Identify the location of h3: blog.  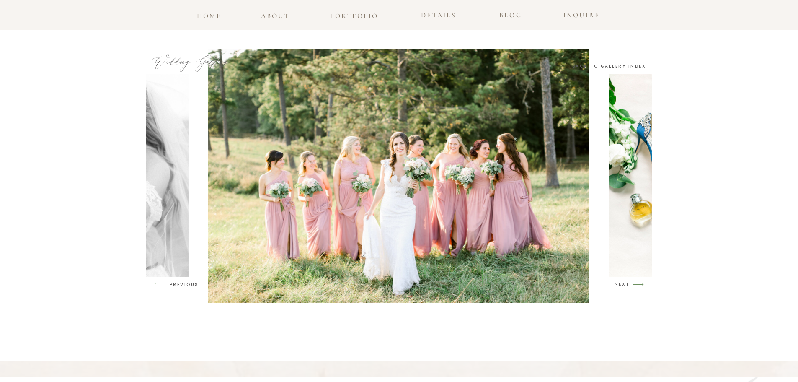
(511, 13).